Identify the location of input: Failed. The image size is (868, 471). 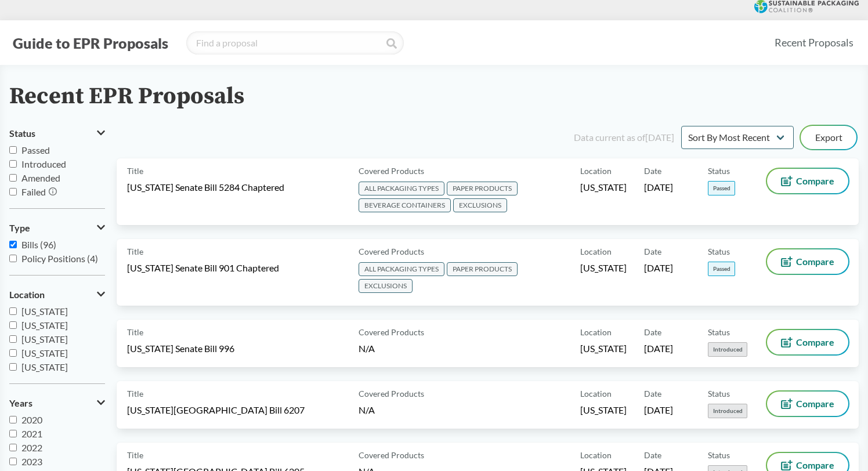
(13, 191).